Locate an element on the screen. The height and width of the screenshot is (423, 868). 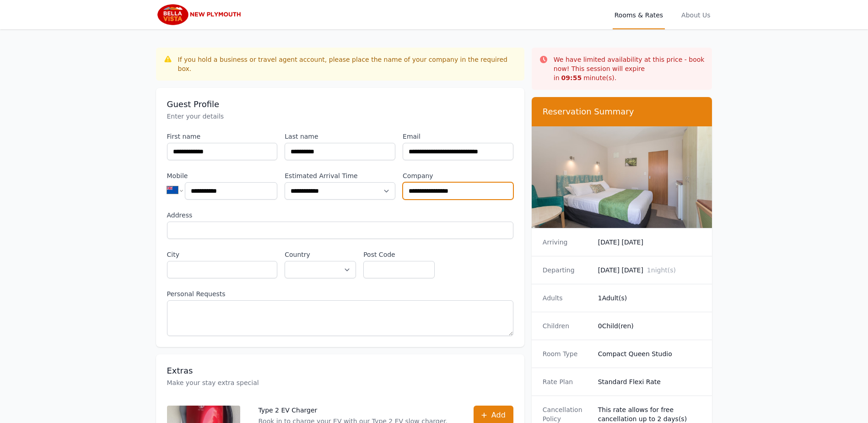
dt: Room Type is located at coordinates (567, 354).